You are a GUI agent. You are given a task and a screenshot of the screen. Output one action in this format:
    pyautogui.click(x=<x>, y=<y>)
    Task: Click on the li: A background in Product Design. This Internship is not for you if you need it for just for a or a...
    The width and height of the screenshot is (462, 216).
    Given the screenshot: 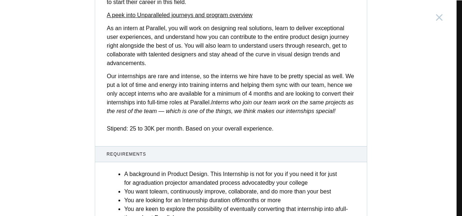 What is the action you would take?
    pyautogui.click(x=240, y=178)
    